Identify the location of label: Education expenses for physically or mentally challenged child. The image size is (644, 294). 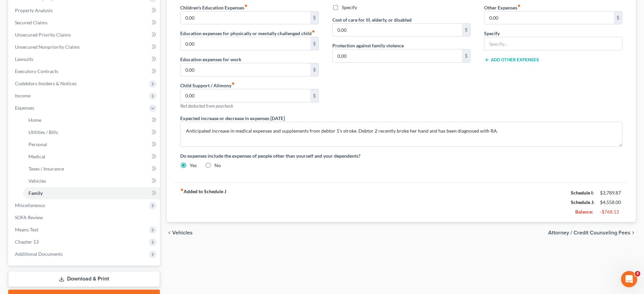
(248, 33).